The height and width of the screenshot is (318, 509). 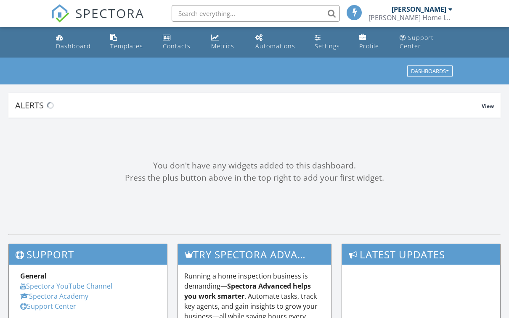 I want to click on div: Press the plus button above in the top right to add your first widget., so click(x=255, y=178).